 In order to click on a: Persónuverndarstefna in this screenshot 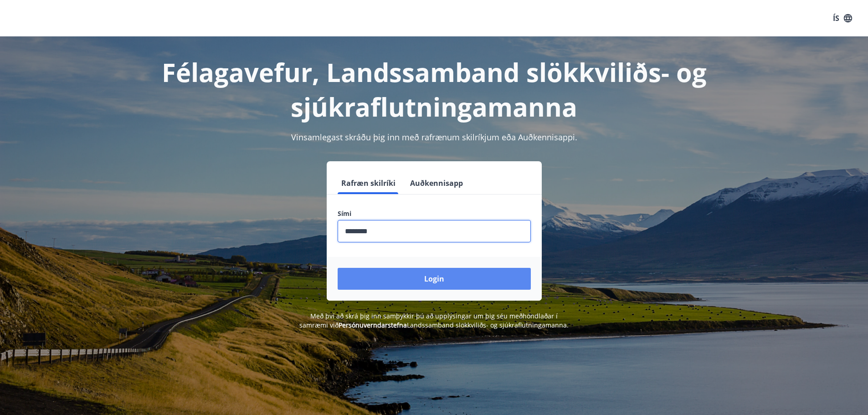, I will do `click(372, 325)`.